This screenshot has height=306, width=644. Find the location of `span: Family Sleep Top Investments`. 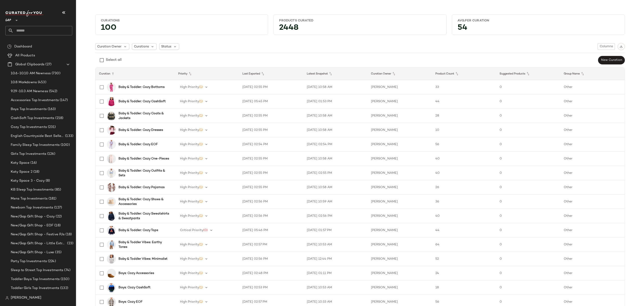

span: Family Sleep Top Investments is located at coordinates (35, 145).